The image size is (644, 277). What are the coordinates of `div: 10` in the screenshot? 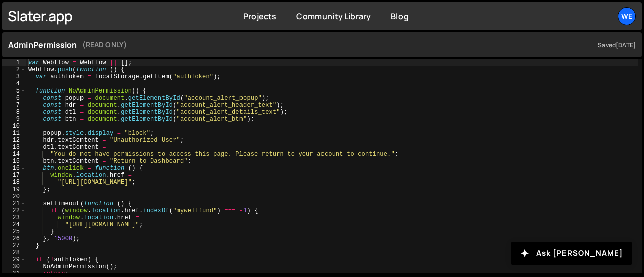 It's located at (14, 126).